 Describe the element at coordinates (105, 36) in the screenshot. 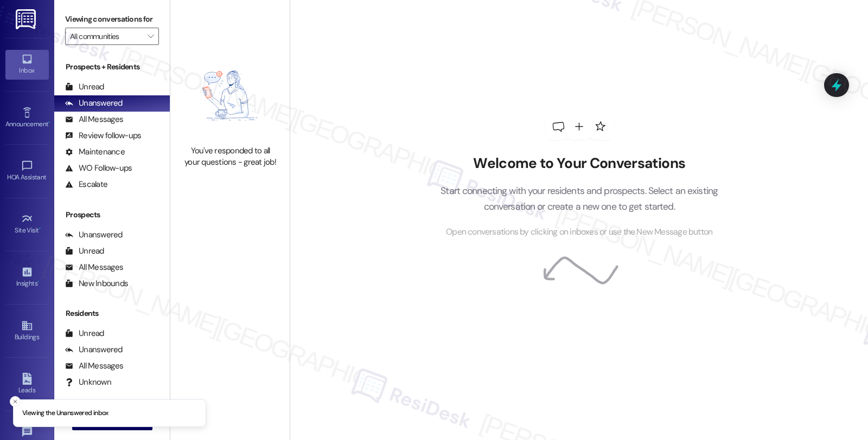

I see `input: All communities` at that location.